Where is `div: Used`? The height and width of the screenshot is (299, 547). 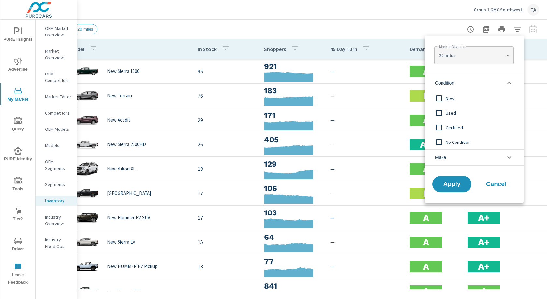 div: Used is located at coordinates (473, 113).